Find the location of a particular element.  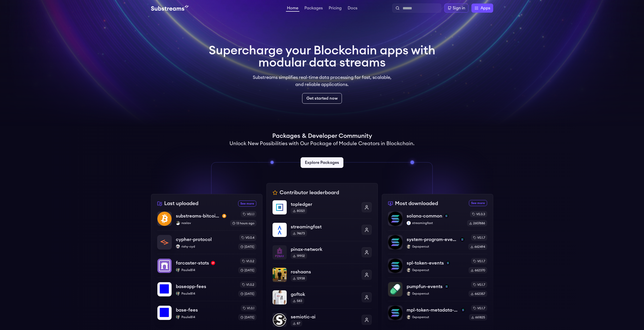

a: Packages is located at coordinates (313, 9).